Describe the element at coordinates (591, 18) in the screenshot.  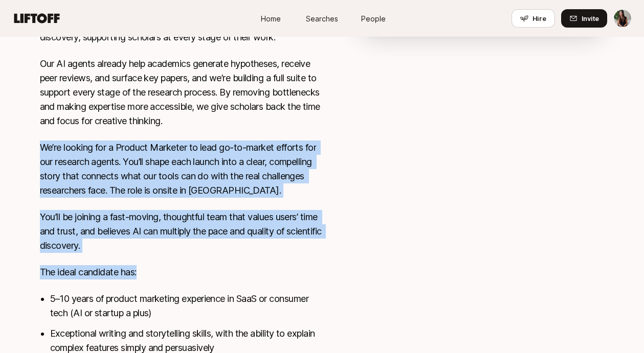
I see `span: Invite` at that location.